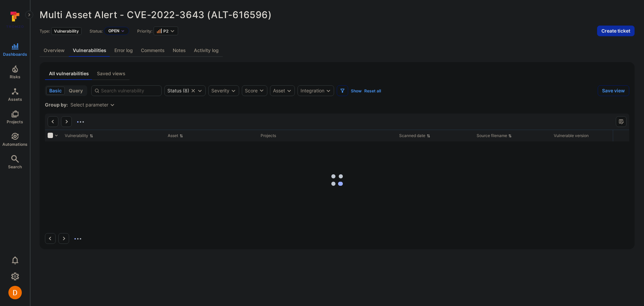 Image resolution: width=644 pixels, height=306 pixels. What do you see at coordinates (494, 136) in the screenshot?
I see `button: Sort by Source filename` at bounding box center [494, 136].